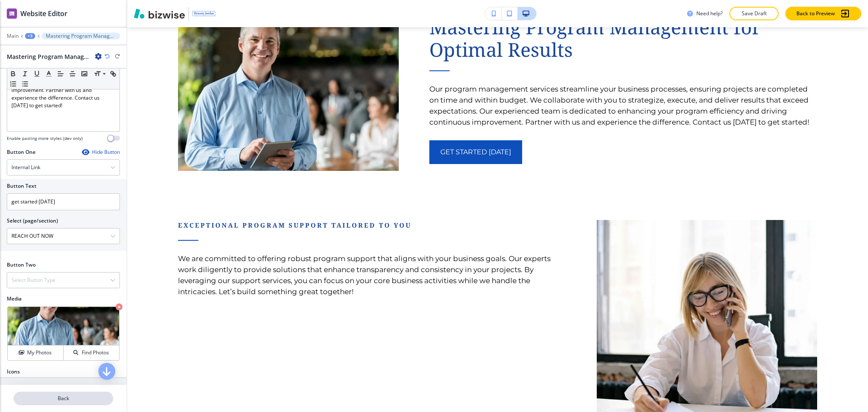 The height and width of the screenshot is (412, 868). Describe the element at coordinates (295, 225) in the screenshot. I see `span: Exceptional Program Support Tailored To You` at that location.